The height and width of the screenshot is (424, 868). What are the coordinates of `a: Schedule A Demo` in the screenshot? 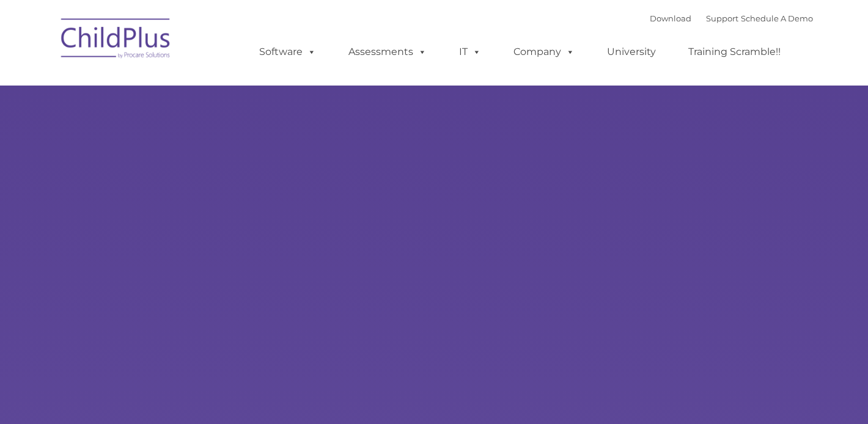 It's located at (777, 18).